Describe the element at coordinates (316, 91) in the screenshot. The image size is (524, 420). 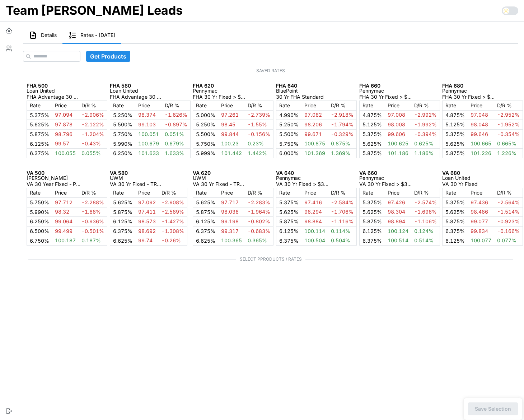
I see `p: BluePoint` at that location.